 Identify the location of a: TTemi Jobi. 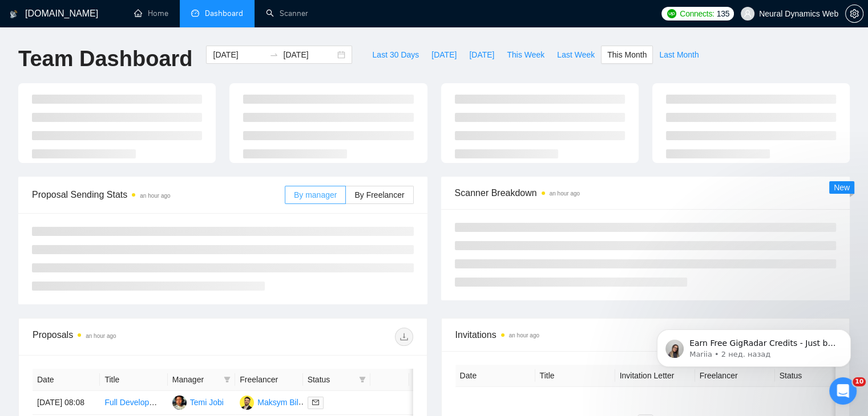
(198, 402).